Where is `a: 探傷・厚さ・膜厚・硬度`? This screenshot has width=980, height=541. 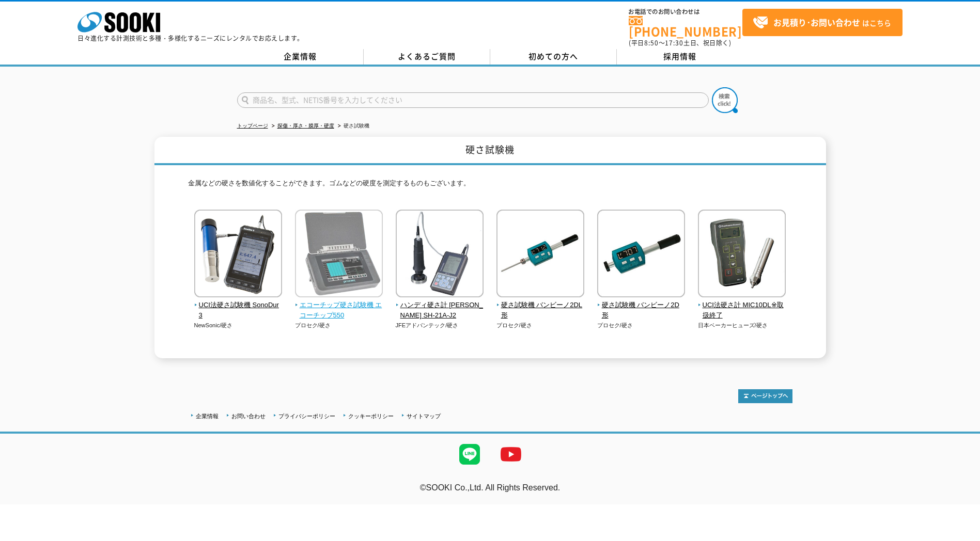 a: 探傷・厚さ・膜厚・硬度 is located at coordinates (306, 125).